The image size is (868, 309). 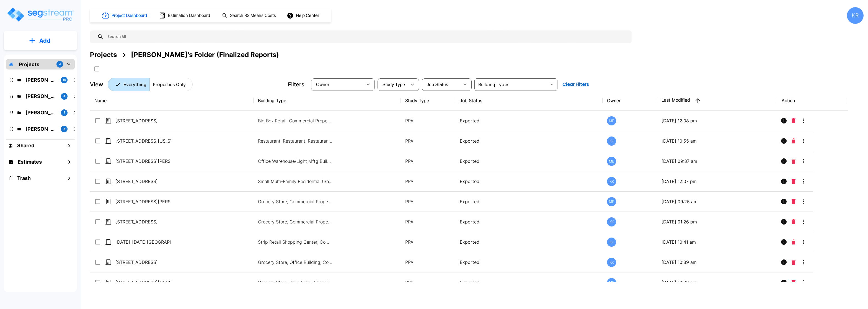 I want to click on h1: Estimation Dashboard, so click(x=189, y=15).